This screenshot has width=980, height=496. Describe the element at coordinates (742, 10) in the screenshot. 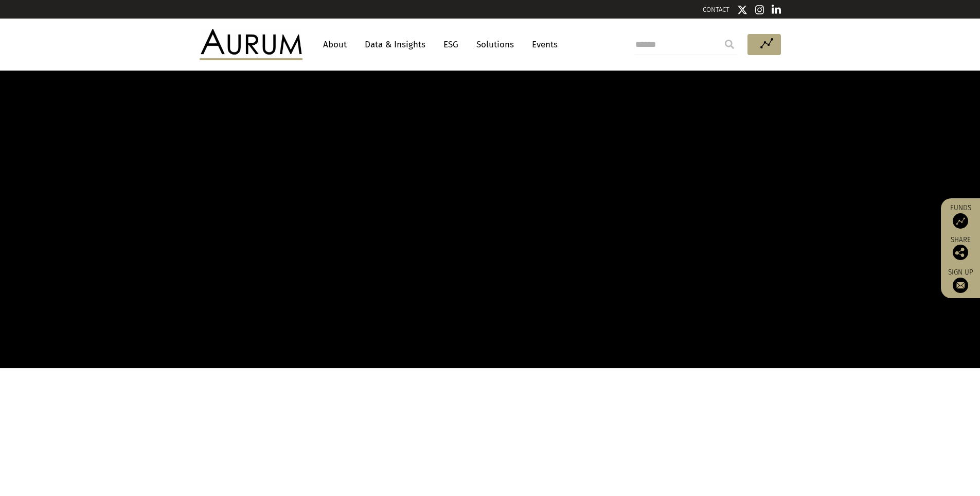

I see `img: Twitter icon` at that location.